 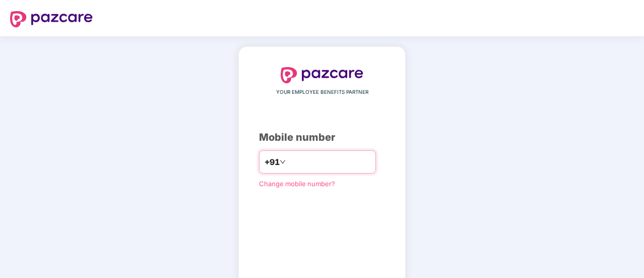 I want to click on span: Change mobile number?, so click(x=297, y=183).